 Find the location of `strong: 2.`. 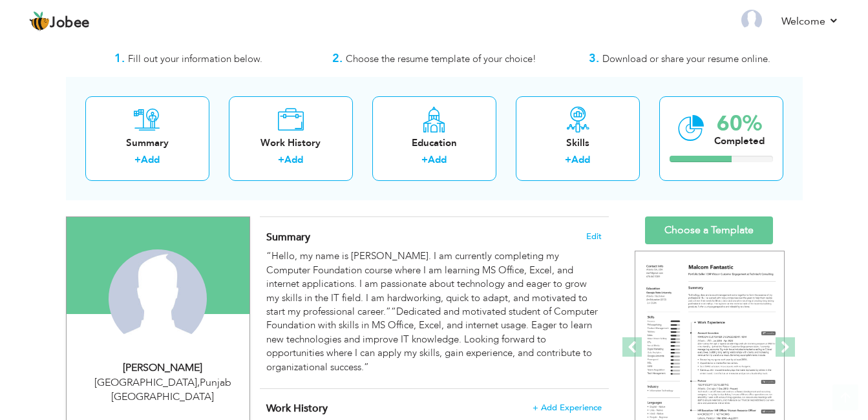

strong: 2. is located at coordinates (338, 58).